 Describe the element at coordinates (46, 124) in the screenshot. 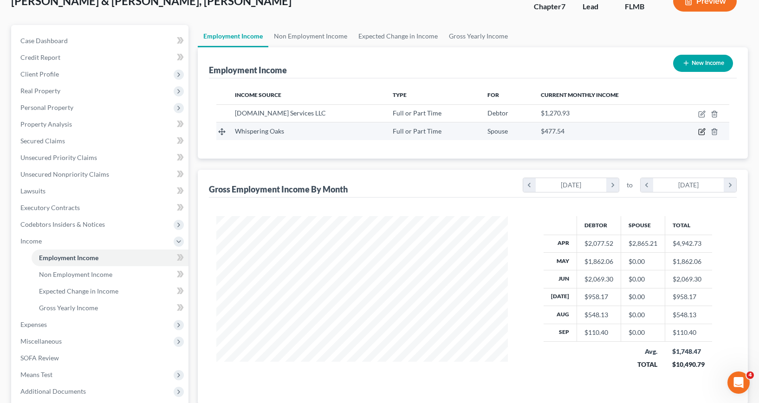

I see `span: Property Analysis` at that location.